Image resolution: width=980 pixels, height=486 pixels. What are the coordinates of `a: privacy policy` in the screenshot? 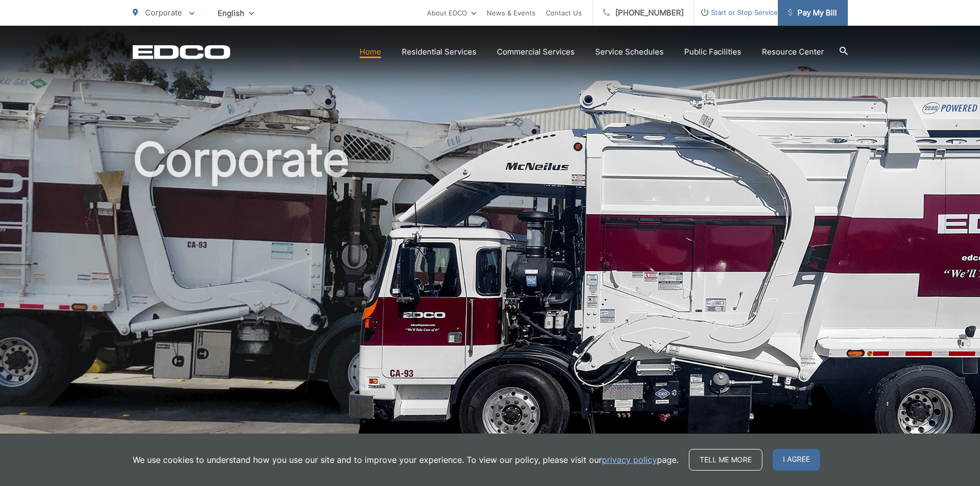 It's located at (629, 460).